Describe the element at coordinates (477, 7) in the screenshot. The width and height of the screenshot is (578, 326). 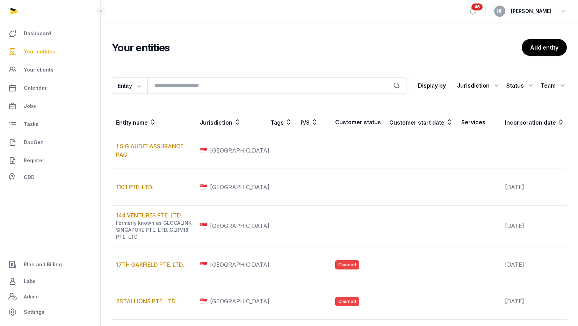
I see `span: 46` at that location.